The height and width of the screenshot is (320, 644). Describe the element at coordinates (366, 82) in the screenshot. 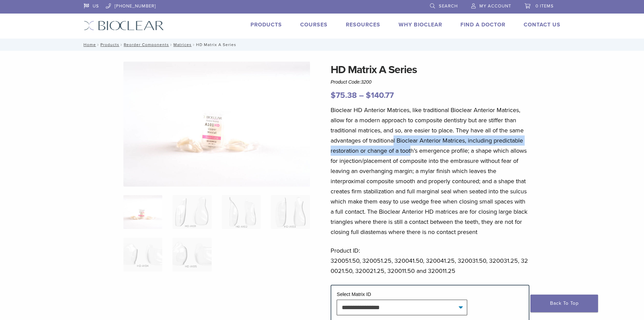

I see `span: 3200` at that location.